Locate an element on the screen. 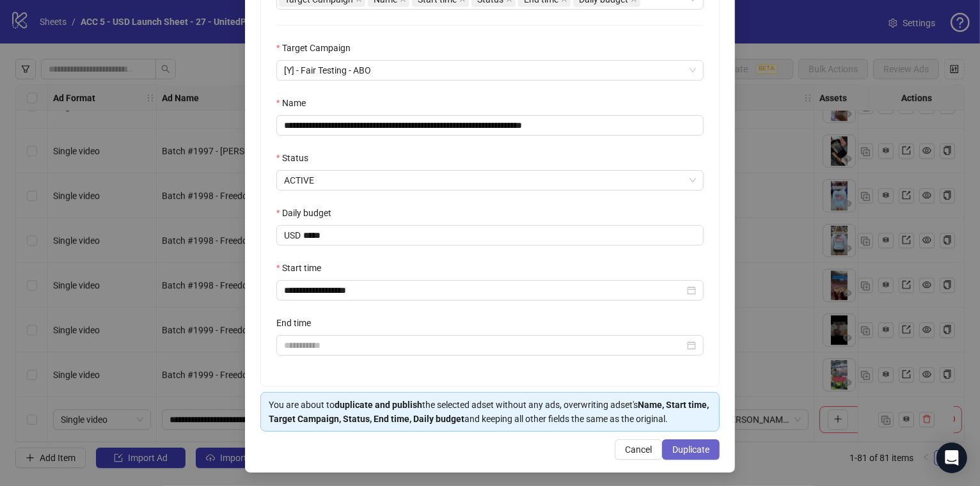 The height and width of the screenshot is (486, 980). span: ACTIVE is located at coordinates (490, 180).